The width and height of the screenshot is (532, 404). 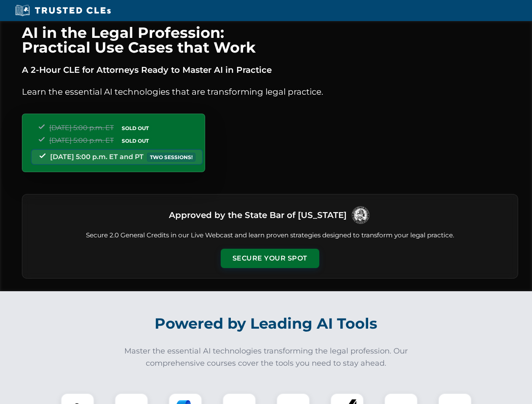 What do you see at coordinates (270, 258) in the screenshot?
I see `button: Secure Your Spot` at bounding box center [270, 258].